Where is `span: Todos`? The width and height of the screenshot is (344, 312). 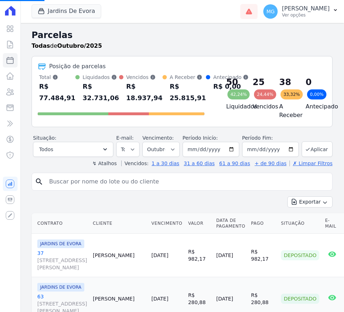
span: Todos is located at coordinates (46, 149).